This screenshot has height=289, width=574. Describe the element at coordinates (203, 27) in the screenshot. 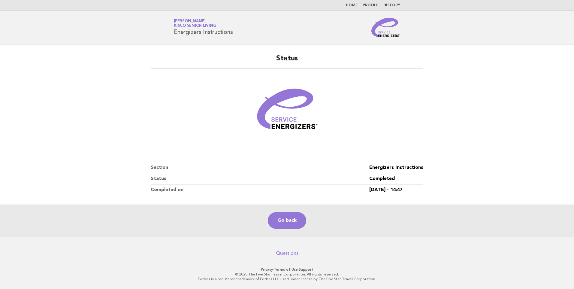

I see `h1: Energizers Instructions` at that location.